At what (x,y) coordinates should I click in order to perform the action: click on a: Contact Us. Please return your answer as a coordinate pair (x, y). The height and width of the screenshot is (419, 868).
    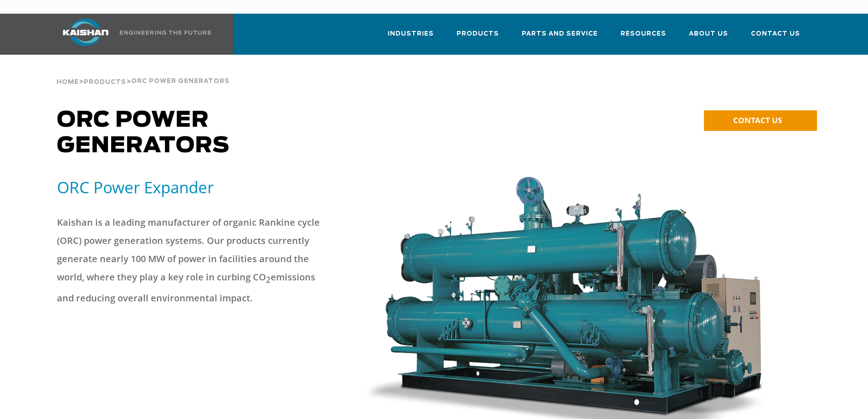
    Looking at the image, I should click on (776, 38).